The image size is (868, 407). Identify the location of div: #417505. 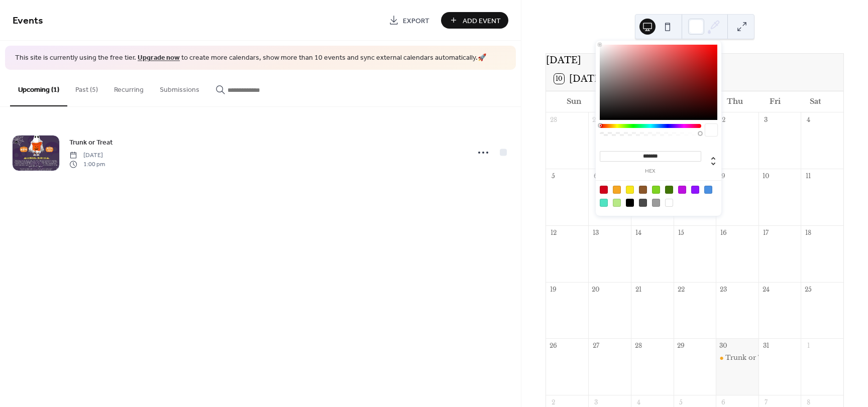
(669, 190).